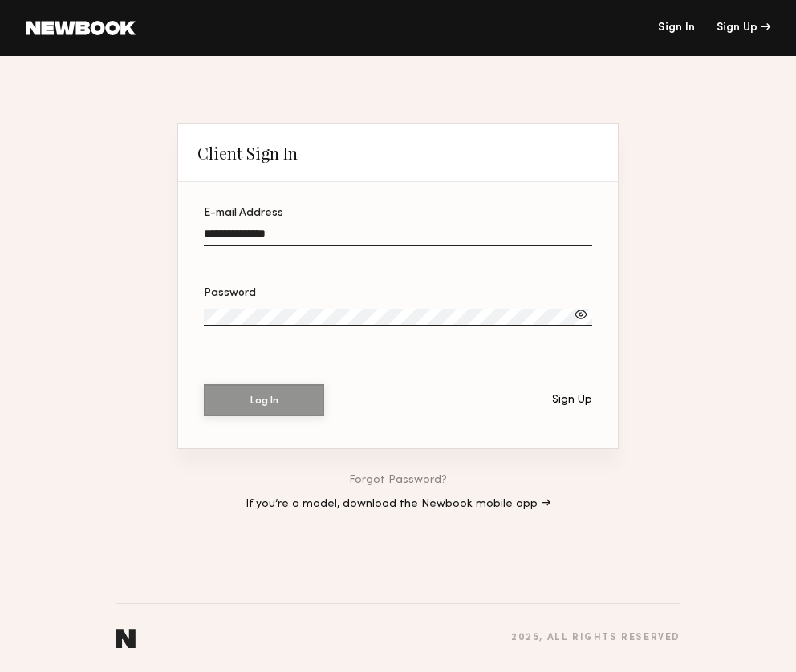 This screenshot has width=796, height=672. Describe the element at coordinates (398, 481) in the screenshot. I see `a: Forgot Password?` at that location.